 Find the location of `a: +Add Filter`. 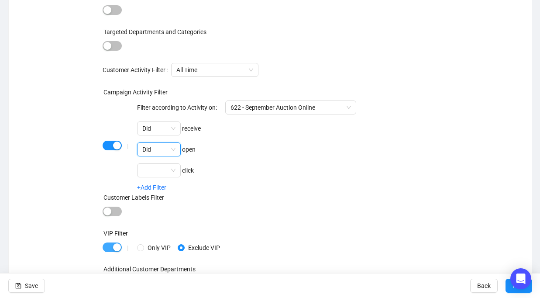

a: +Add Filter is located at coordinates (151, 187).